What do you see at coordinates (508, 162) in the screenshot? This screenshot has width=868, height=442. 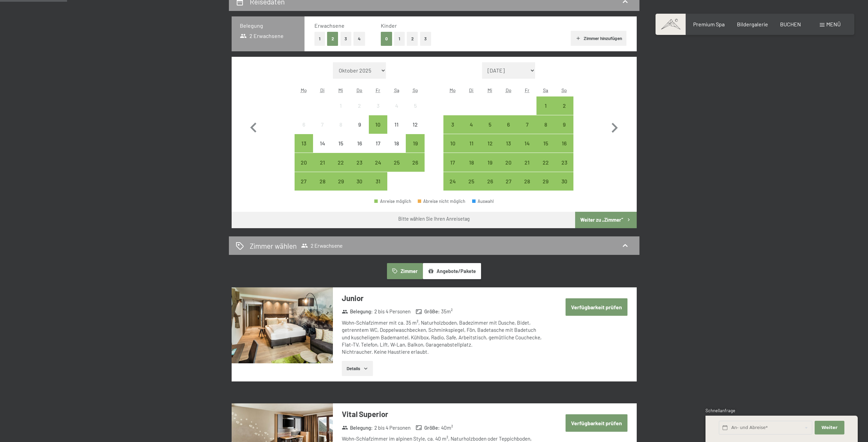 I see `div: Thu Nov 20 2025` at bounding box center [508, 162].